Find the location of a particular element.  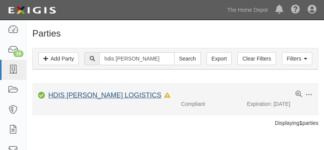

a: Filters is located at coordinates (297, 59).